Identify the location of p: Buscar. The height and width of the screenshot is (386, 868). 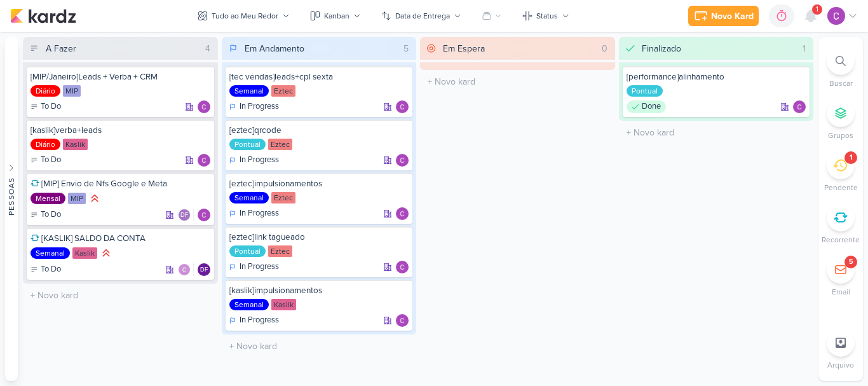
(841, 83).